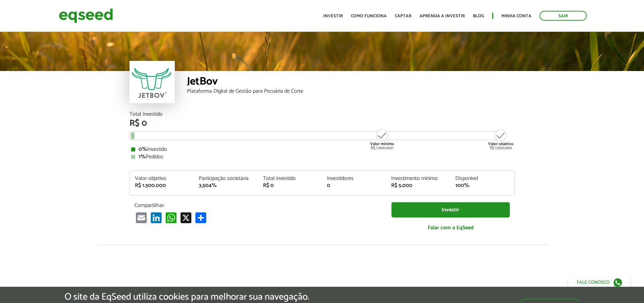 This screenshot has width=644, height=303. What do you see at coordinates (322, 157) in the screenshot?
I see `div: Pedidos` at bounding box center [322, 157].